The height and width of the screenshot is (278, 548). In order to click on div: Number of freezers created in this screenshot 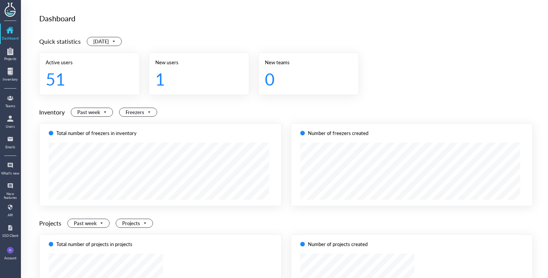, I will do `click(338, 133)`.